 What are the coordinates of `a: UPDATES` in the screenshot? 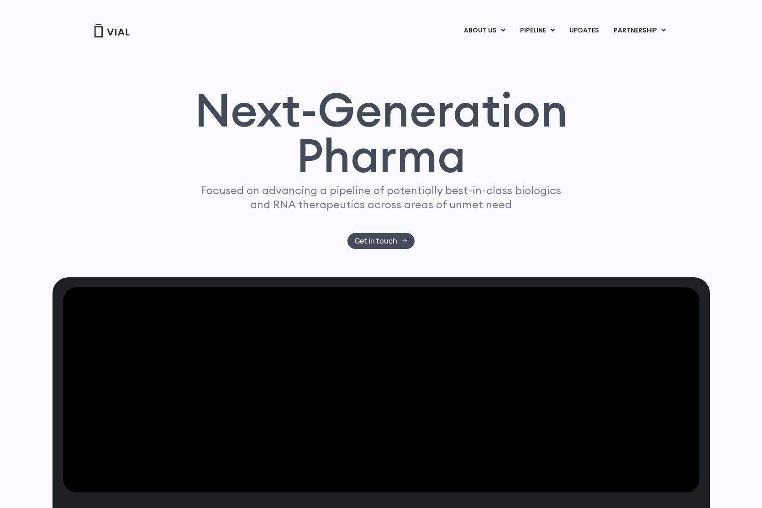 It's located at (584, 31).